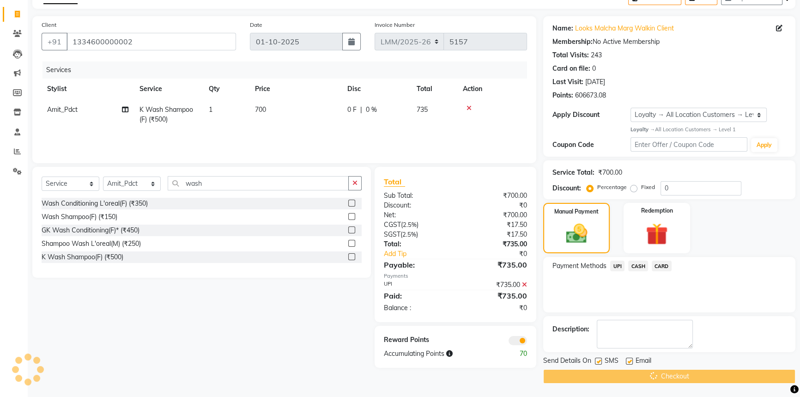  Describe the element at coordinates (648, 187) in the screenshot. I see `label: Fixed` at that location.